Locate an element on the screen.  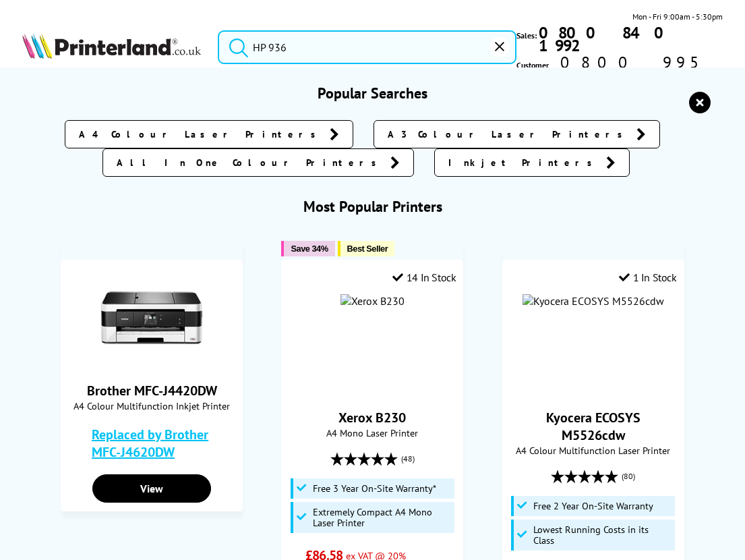
span: A4 Colour Laser Printers is located at coordinates (201, 134).